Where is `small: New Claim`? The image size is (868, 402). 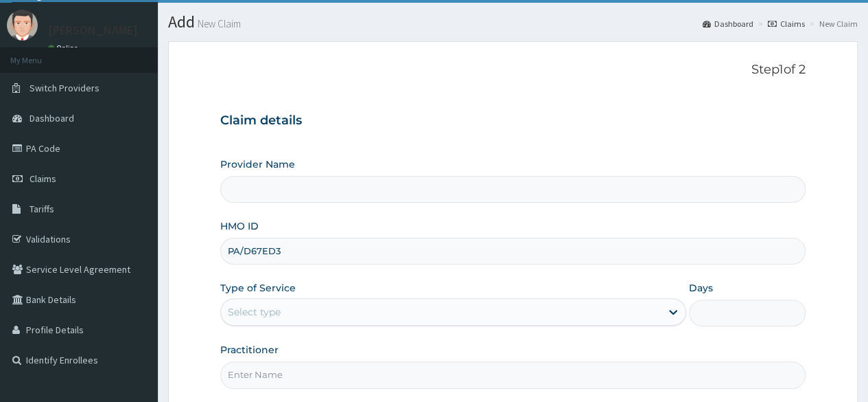
small: New Claim is located at coordinates (217, 23).